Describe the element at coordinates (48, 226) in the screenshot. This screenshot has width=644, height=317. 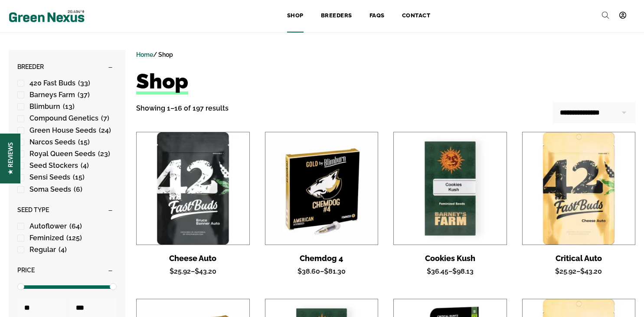
I see `span: Autoflower` at that location.